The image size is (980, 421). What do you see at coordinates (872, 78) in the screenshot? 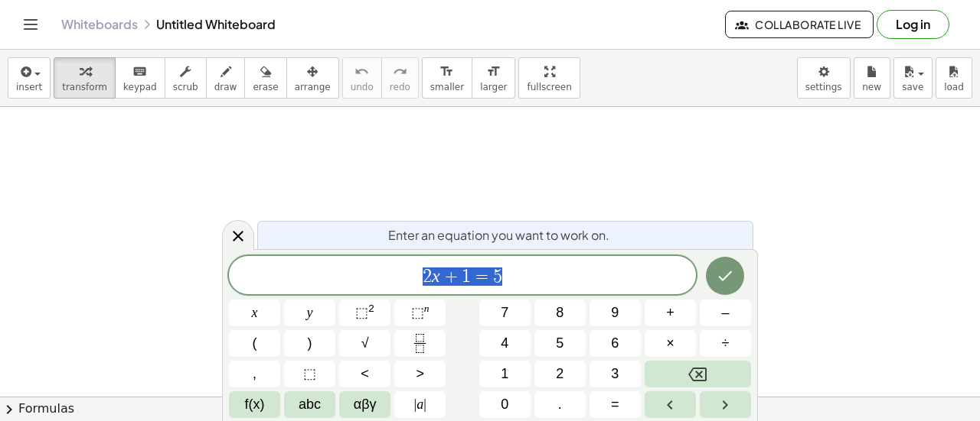
I see `button: new` at bounding box center [872, 78].